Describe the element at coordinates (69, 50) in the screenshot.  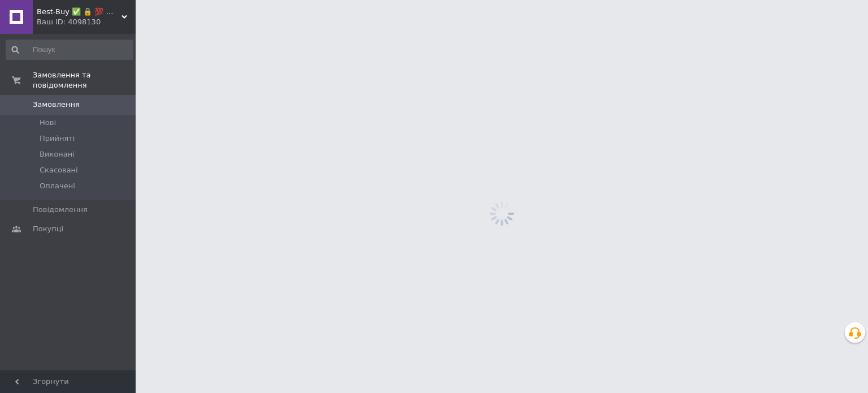
I see `input: Пошук` at that location.